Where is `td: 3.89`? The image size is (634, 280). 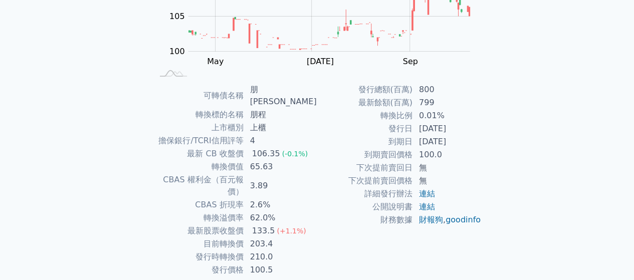 td: 3.89 is located at coordinates (281, 186).